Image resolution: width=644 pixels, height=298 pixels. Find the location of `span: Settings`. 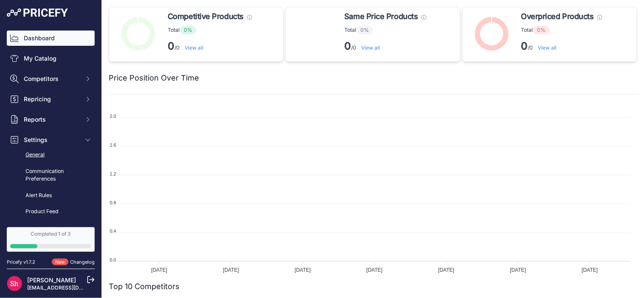

span: Settings is located at coordinates (51, 140).